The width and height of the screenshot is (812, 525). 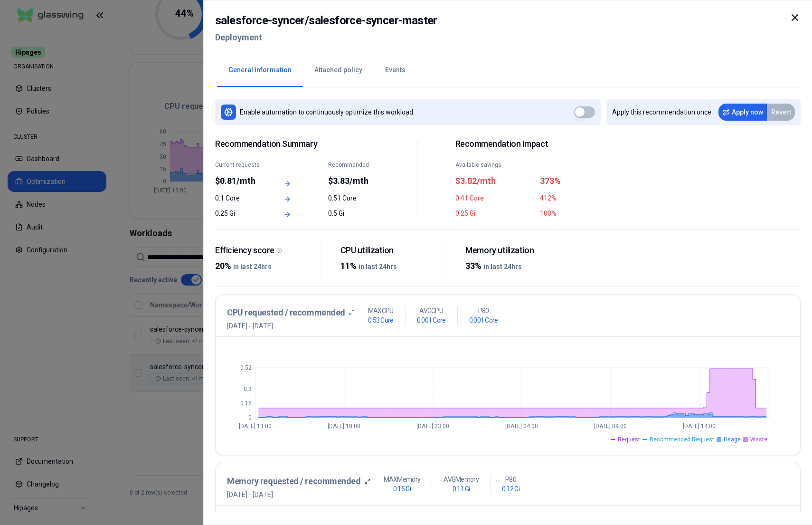 What do you see at coordinates (395, 71) in the screenshot?
I see `button: Events` at bounding box center [395, 71].